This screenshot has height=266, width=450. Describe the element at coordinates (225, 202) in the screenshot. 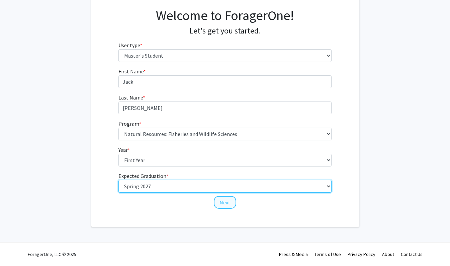

I see `button: Next` at that location.